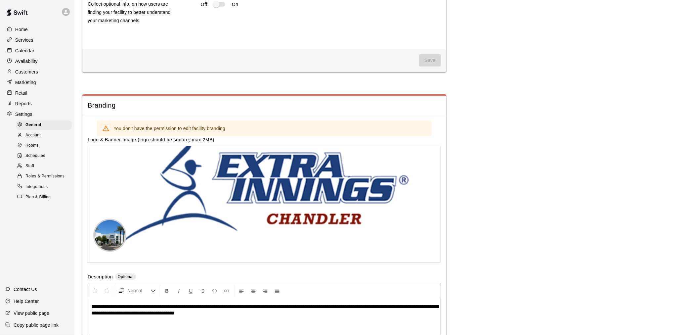 This screenshot has height=335, width=700. Describe the element at coordinates (45, 176) in the screenshot. I see `a: Roles & Permissions` at that location.